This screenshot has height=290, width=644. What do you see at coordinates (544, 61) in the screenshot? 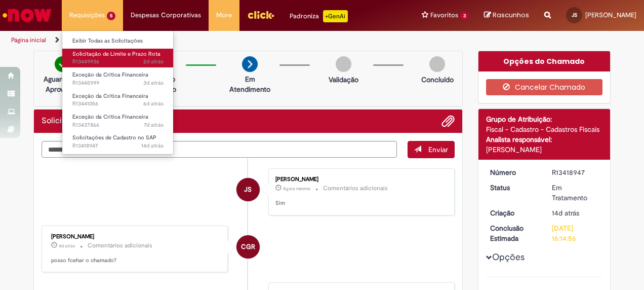
I see `div: Opções do Chamado` at bounding box center [544, 61].